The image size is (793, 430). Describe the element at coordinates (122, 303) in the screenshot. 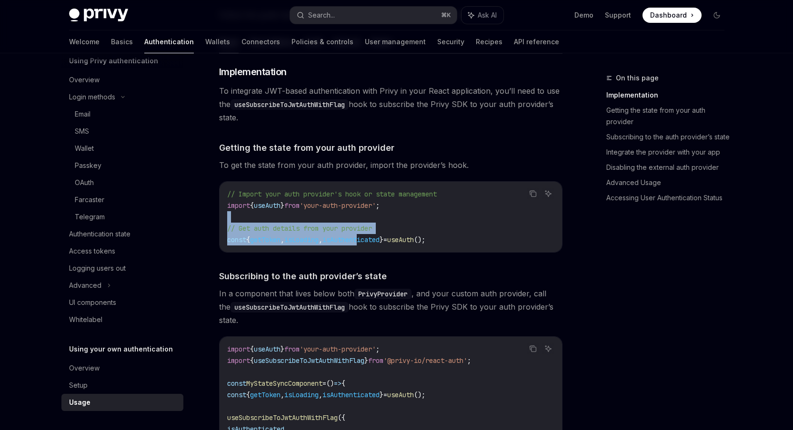

I see `a: UI components` at that location.